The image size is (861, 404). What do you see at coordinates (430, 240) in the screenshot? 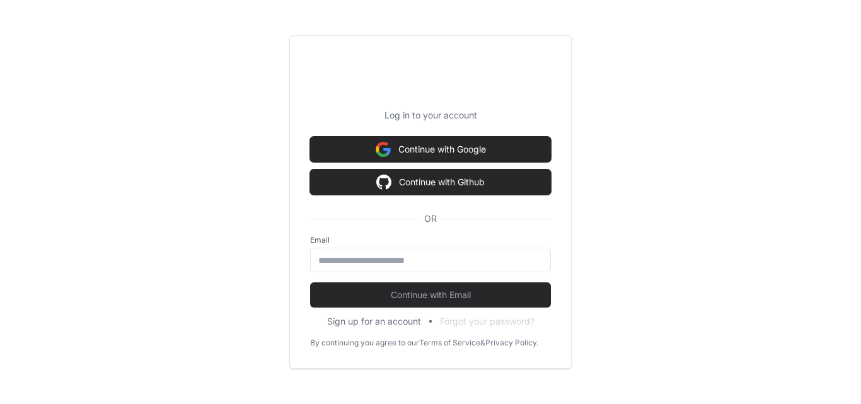
I see `label: Email` at bounding box center [430, 240].